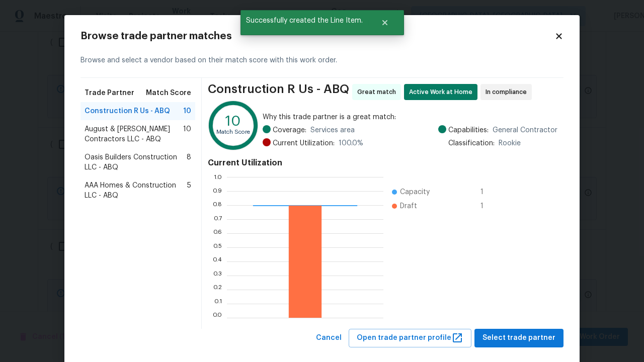  What do you see at coordinates (303, 144) in the screenshot?
I see `span: Current Utilization:` at bounding box center [303, 144].